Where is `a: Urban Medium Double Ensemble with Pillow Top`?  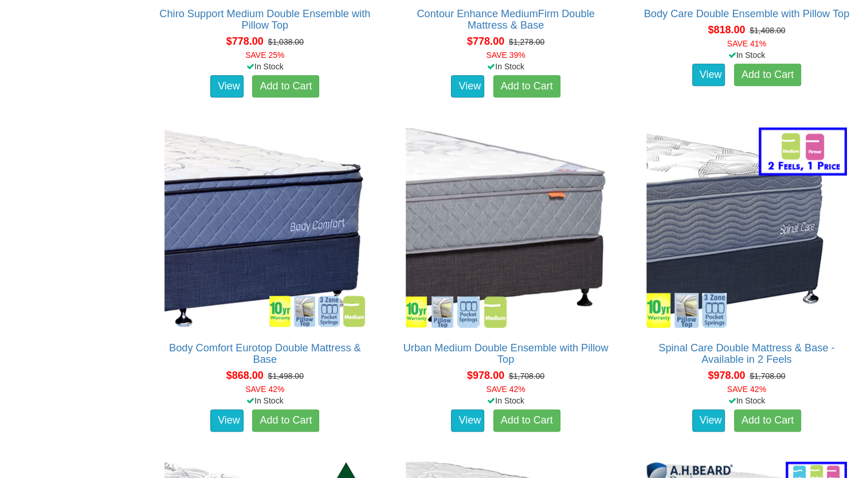
a: Urban Medium Double Ensemble with Pillow Top is located at coordinates (506, 354).